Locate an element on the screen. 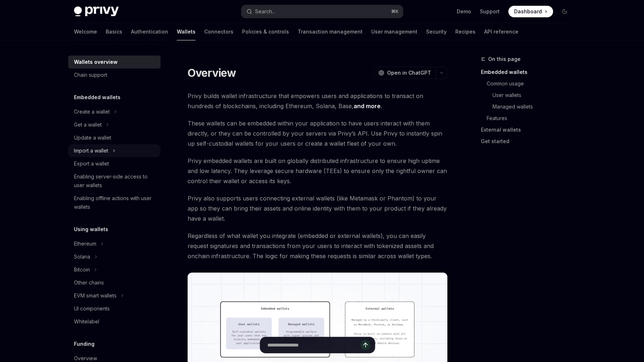  span: Privy embedded wallets are built on globally distributed infrastructure to ensure high uptime and... is located at coordinates (317, 171).